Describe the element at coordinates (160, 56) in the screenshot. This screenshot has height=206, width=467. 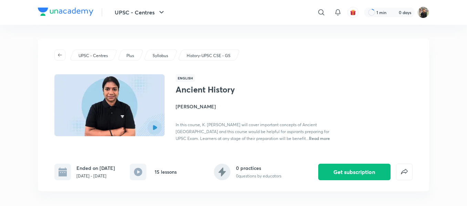
I see `p: Syllabus` at that location.